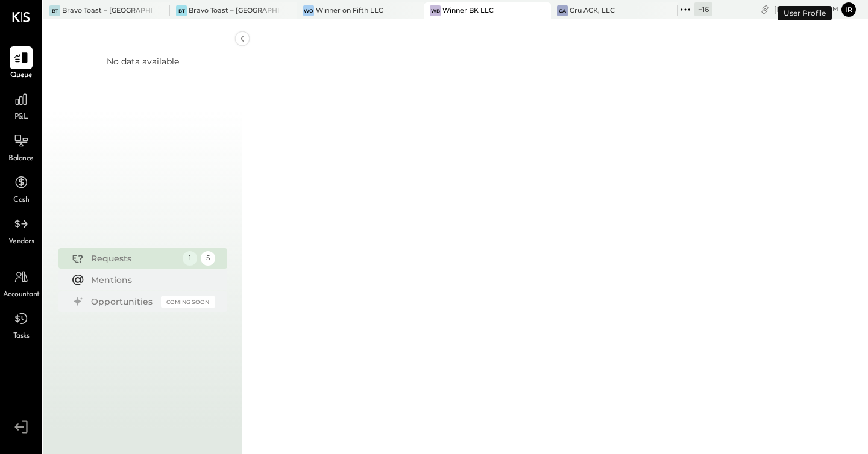 The image size is (868, 454). I want to click on div: 5, so click(208, 258).